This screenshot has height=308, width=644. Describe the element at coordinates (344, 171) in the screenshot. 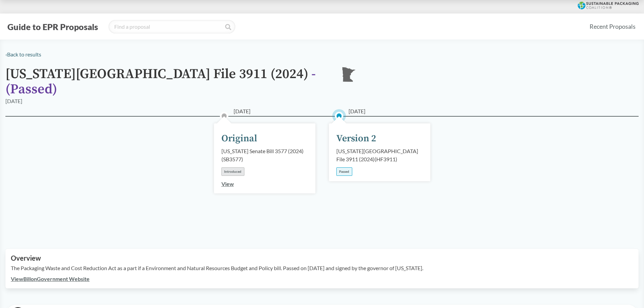

I see `div: Passed` at that location.